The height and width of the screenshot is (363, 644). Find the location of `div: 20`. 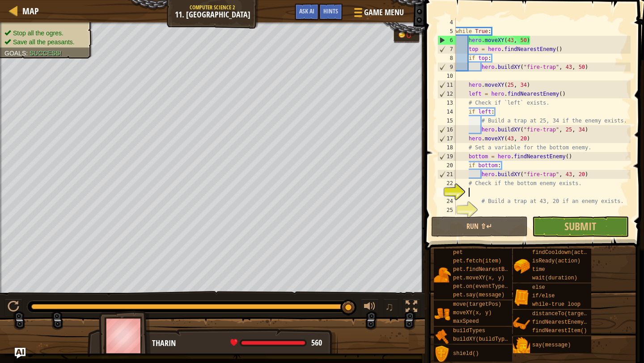

div: 20 is located at coordinates (446, 165).